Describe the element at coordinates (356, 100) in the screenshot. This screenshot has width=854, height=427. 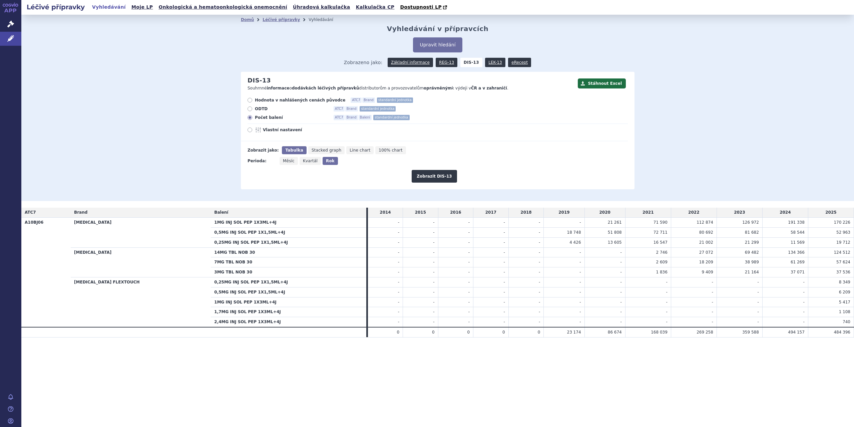
I see `span: ATC7` at that location.